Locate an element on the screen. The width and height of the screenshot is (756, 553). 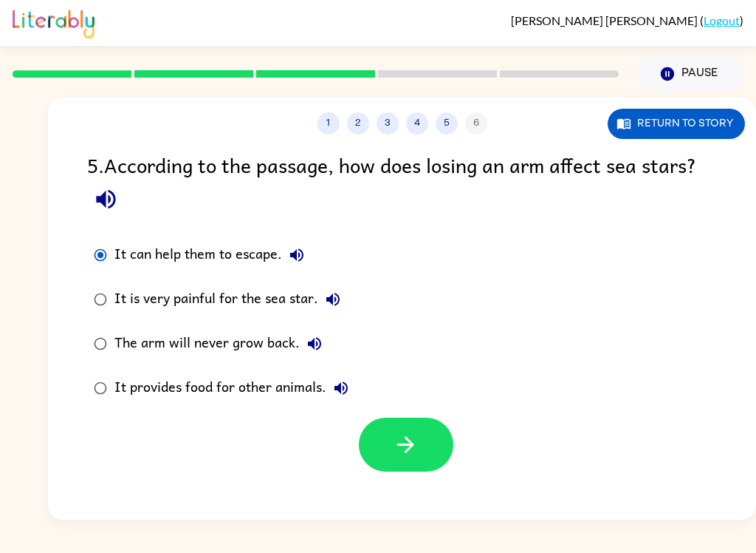
button: 4 is located at coordinates (417, 124).